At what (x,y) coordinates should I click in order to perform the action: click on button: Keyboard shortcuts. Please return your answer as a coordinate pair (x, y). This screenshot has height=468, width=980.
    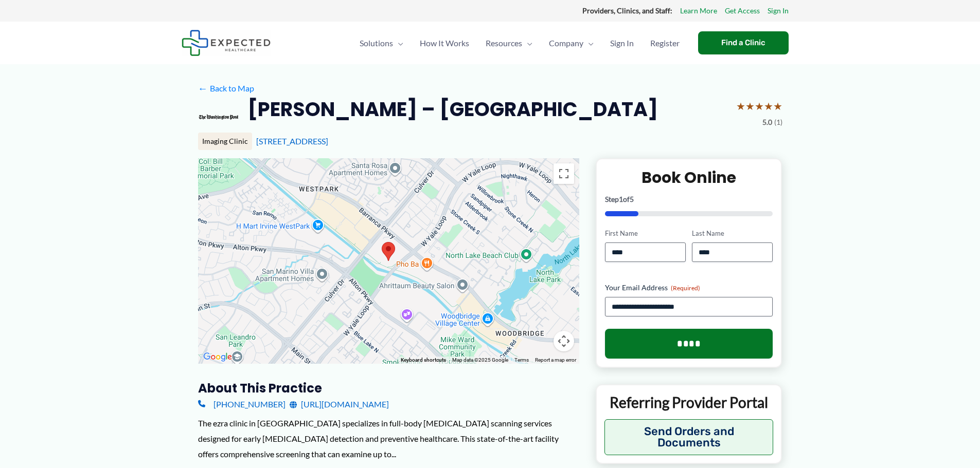
    Looking at the image, I should click on (424, 360).